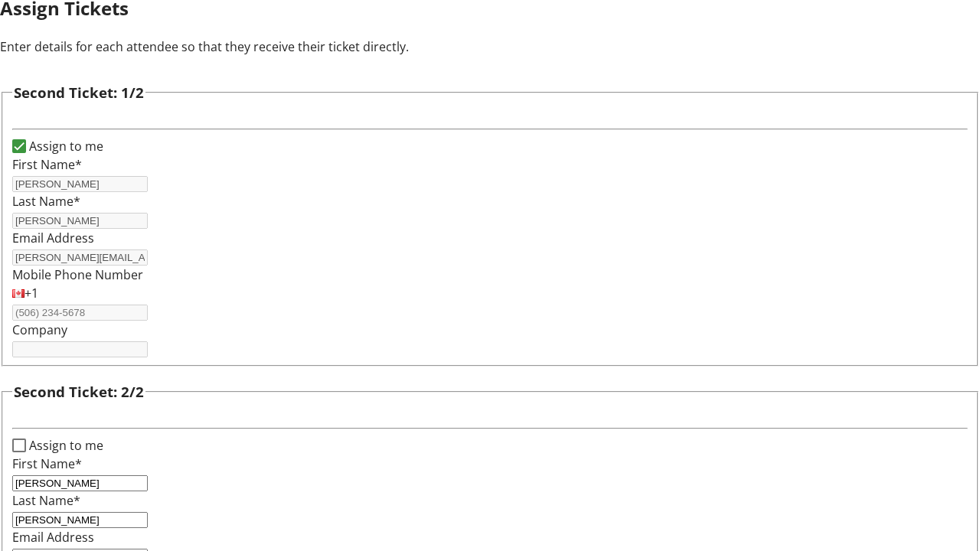 The height and width of the screenshot is (551, 980). I want to click on h3: Second Ticket: 1/2, so click(79, 93).